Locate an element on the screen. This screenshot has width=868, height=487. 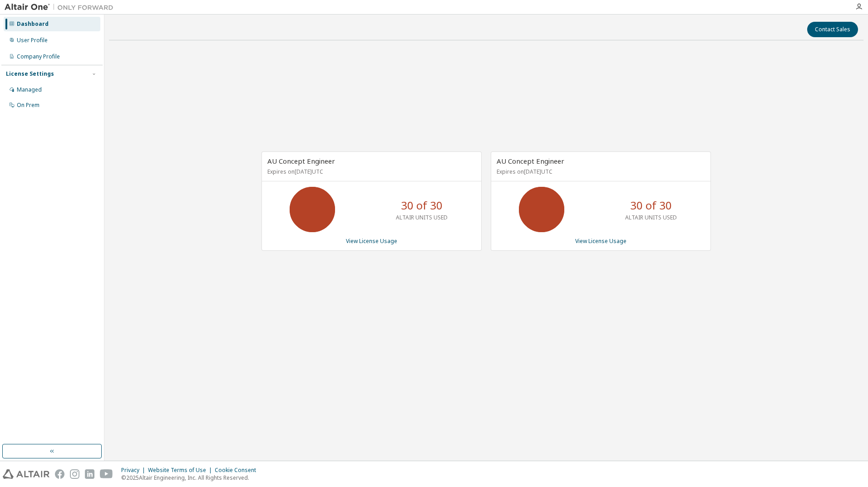
div: Website Terms of Use is located at coordinates (181, 470).